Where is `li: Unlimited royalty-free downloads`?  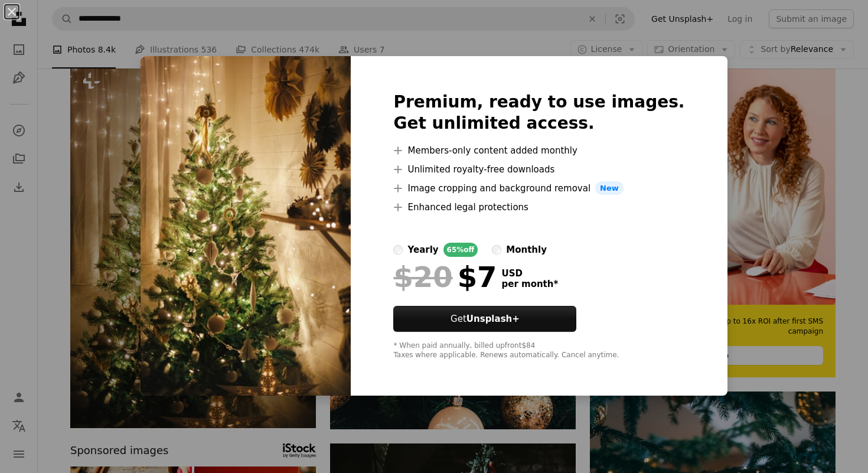
li: Unlimited royalty-free downloads is located at coordinates (539, 170).